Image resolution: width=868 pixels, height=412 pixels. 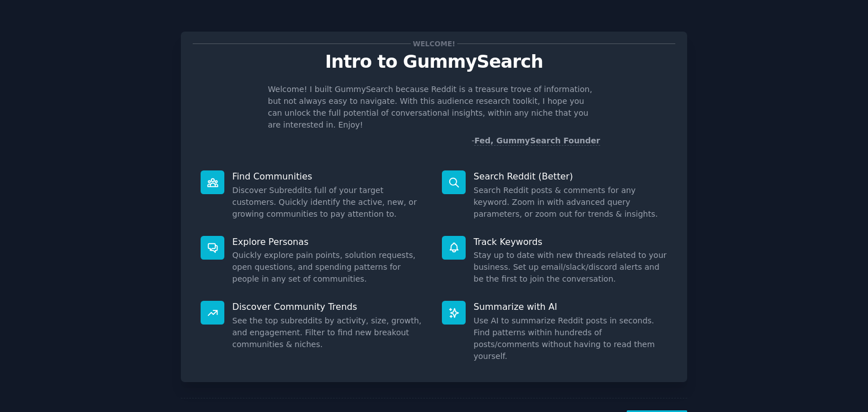 I want to click on p: Welcome! I built GummySearch because Reddit is a treasure trove of information, but not always ea..., so click(x=434, y=107).